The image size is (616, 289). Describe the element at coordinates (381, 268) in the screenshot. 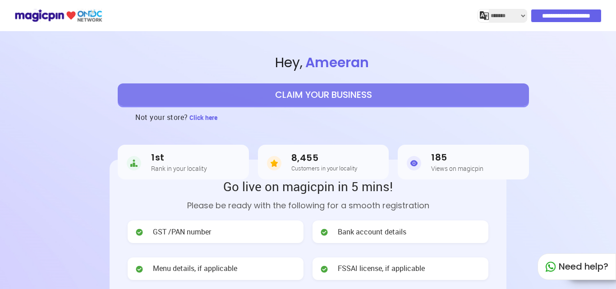

I see `span: FSSAI license, if applicable` at that location.